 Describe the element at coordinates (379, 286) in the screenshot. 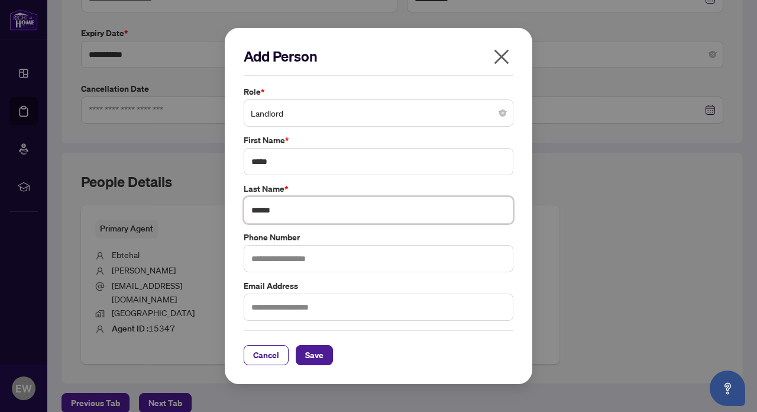

I see `label: Email Address` at that location.